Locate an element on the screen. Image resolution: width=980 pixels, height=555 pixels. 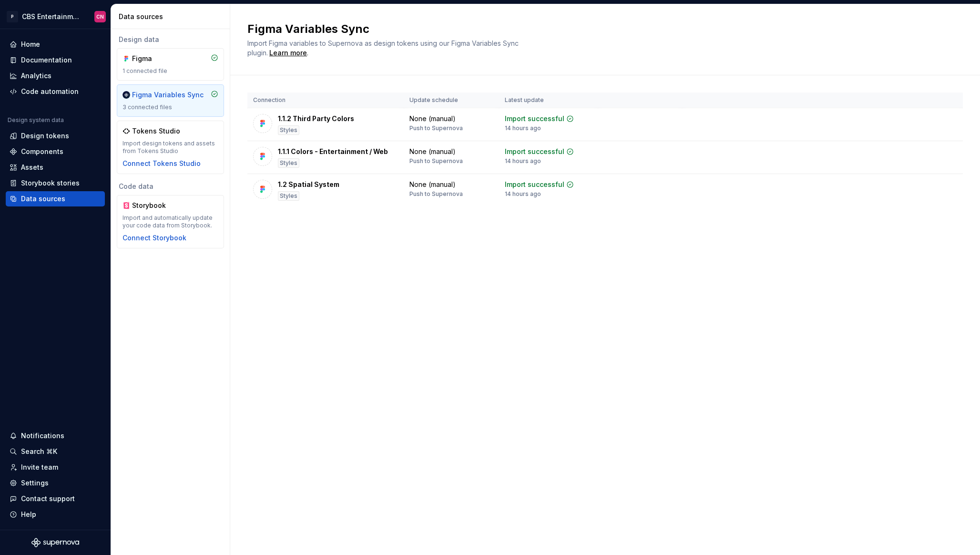
div: Invite team is located at coordinates (40, 467).